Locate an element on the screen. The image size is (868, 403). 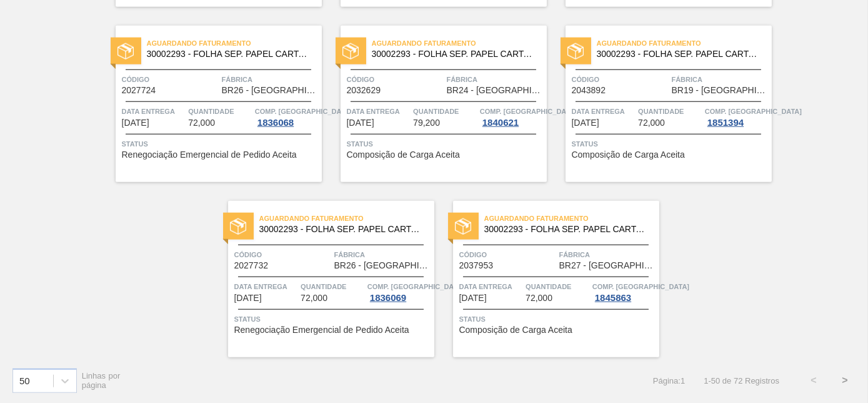
span: 2043892 is located at coordinates (589, 90).